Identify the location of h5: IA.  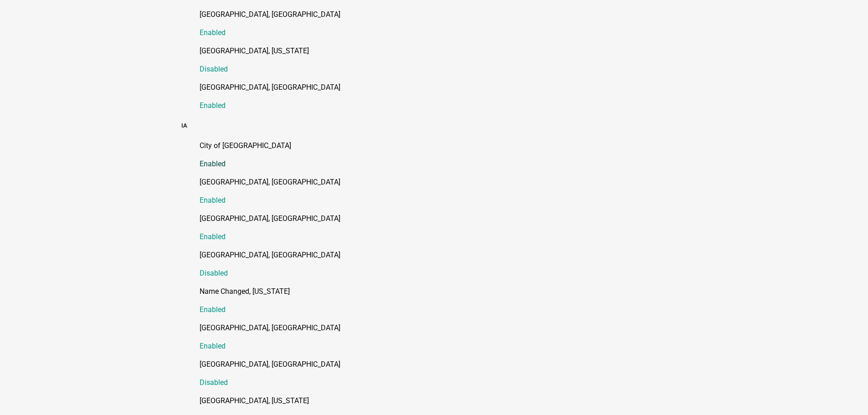
(434, 126).